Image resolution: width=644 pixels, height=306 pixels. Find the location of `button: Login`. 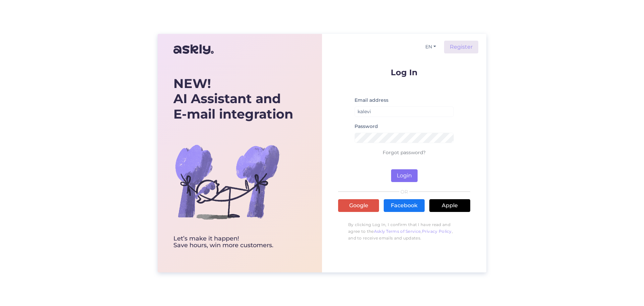

button: Login is located at coordinates (405, 175).